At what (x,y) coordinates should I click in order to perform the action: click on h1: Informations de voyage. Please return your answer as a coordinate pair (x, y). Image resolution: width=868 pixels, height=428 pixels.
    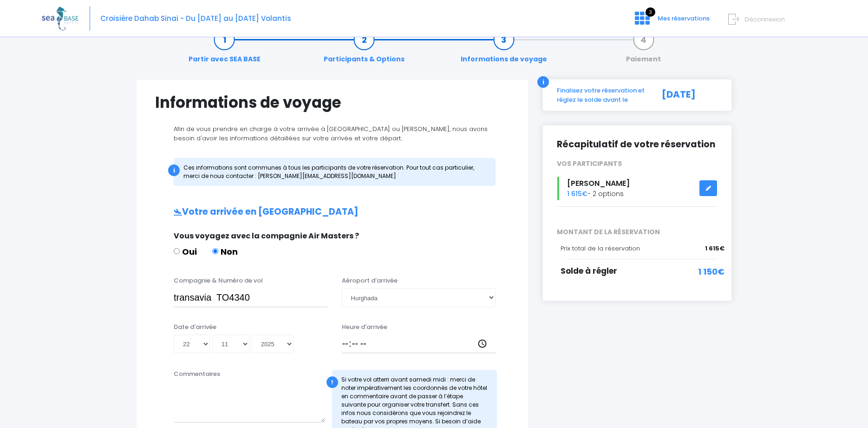
    Looking at the image, I should click on (332, 102).